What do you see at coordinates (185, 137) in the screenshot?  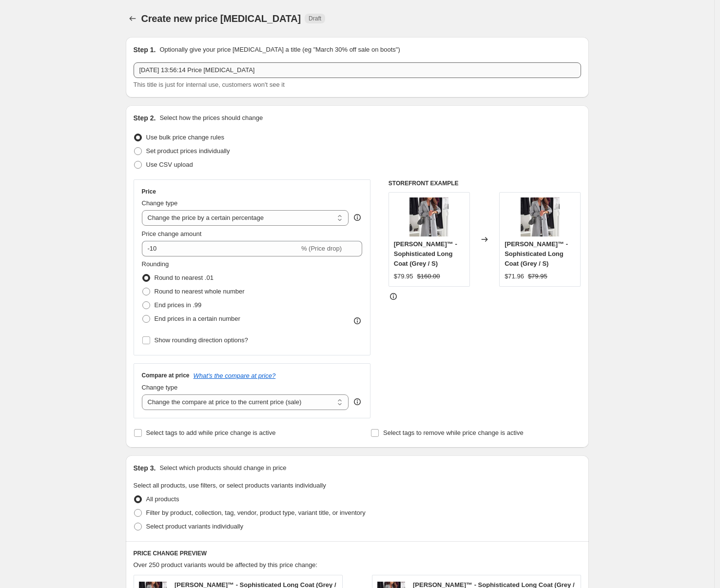 I see `span: Use bulk price change rules` at bounding box center [185, 137].